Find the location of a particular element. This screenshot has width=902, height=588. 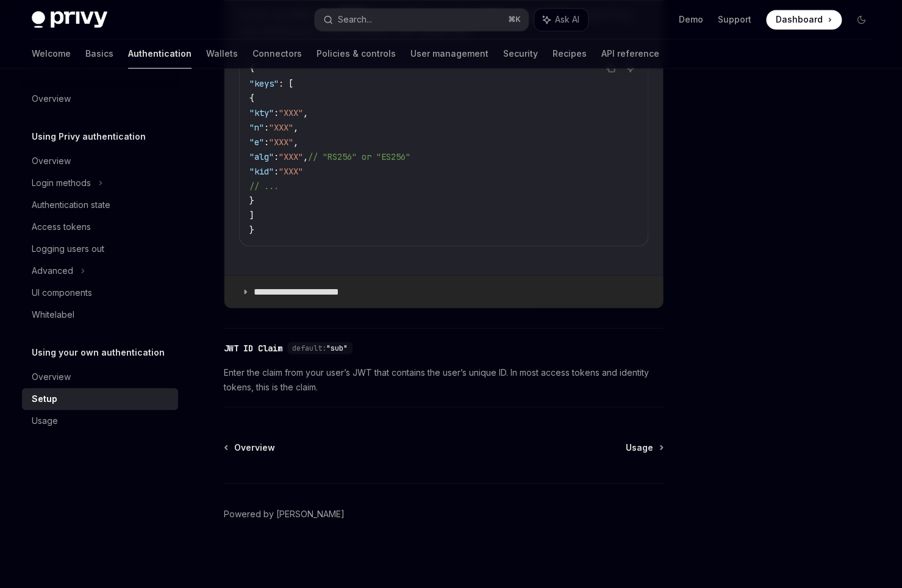

div: Whitelabel is located at coordinates (53, 315).